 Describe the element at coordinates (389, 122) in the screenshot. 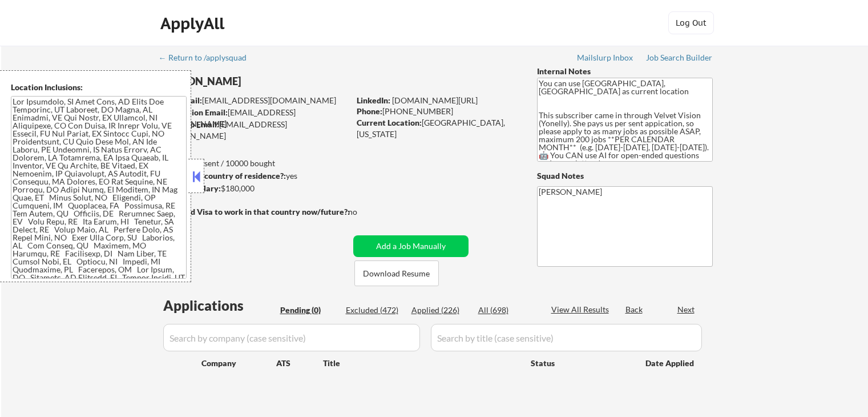

I see `strong: Current Location:` at that location.